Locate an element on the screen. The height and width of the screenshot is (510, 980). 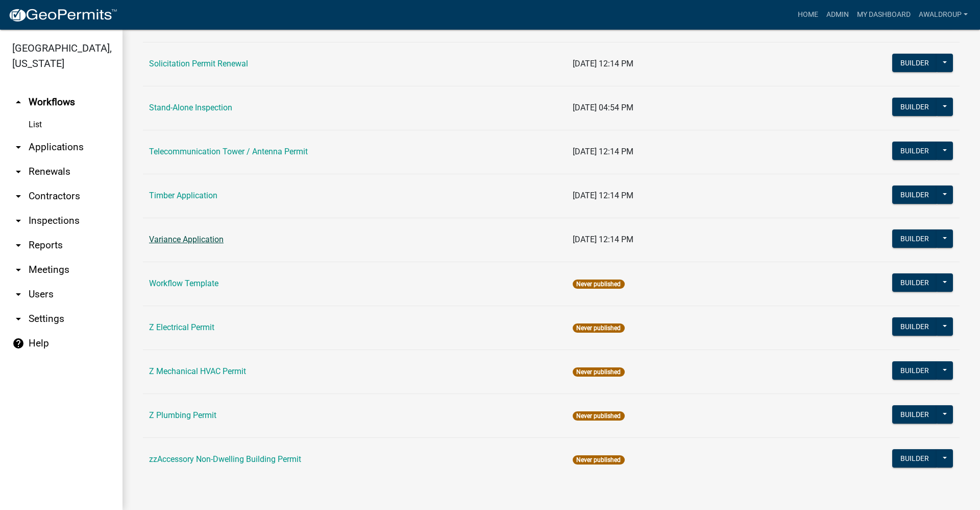
i: arrow_drop_up is located at coordinates (18, 102).